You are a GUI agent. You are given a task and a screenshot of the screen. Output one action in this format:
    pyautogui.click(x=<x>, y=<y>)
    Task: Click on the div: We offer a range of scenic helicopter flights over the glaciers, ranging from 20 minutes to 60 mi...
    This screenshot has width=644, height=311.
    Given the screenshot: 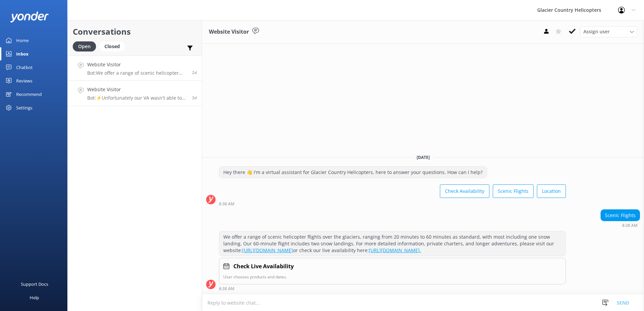 What is the action you would take?
    pyautogui.click(x=392, y=243)
    